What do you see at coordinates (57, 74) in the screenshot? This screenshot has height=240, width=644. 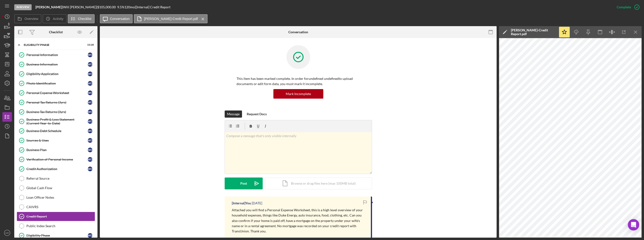 I see `div: Eligibility Application` at bounding box center [57, 74].